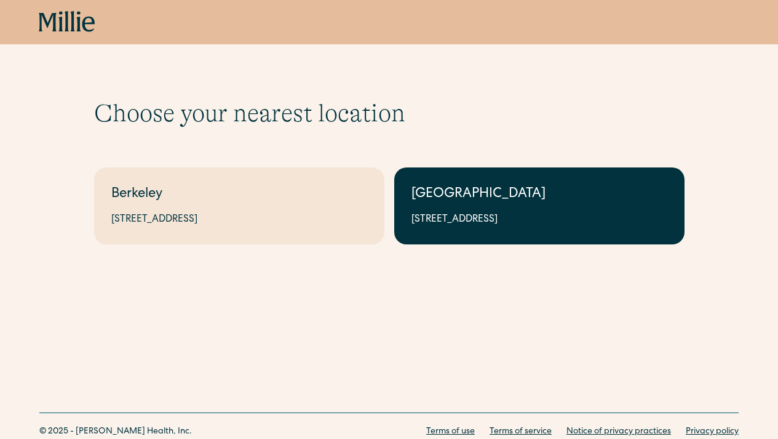  I want to click on a: Terms of use, so click(450, 431).